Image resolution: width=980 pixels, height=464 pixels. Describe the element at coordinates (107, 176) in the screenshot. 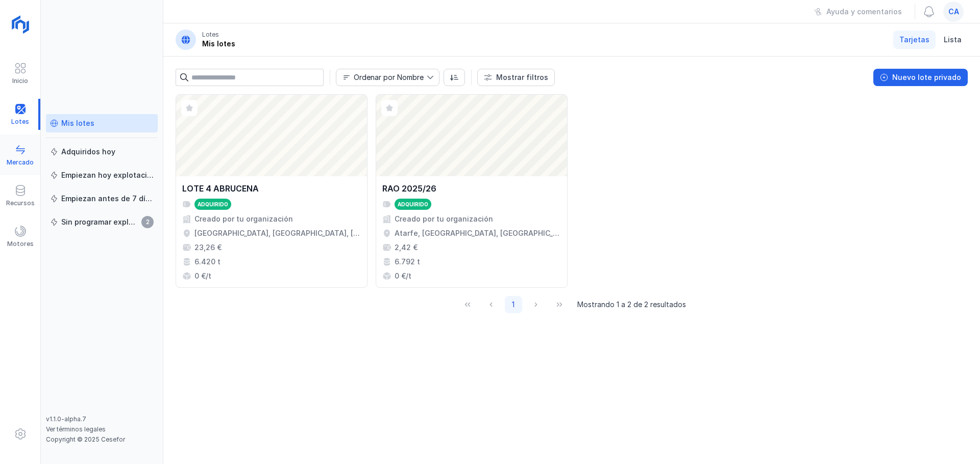

I see `div: Empiezan hoy explotación` at that location.